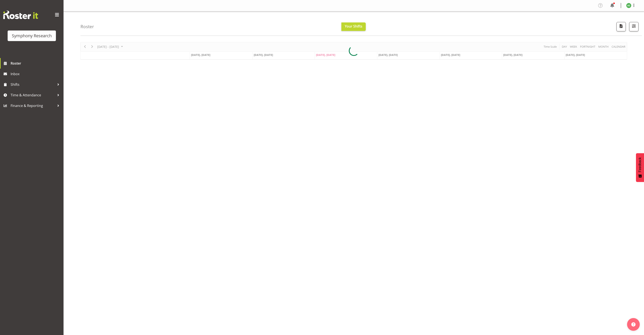  I want to click on img: Rosterit website logo, so click(20, 15).